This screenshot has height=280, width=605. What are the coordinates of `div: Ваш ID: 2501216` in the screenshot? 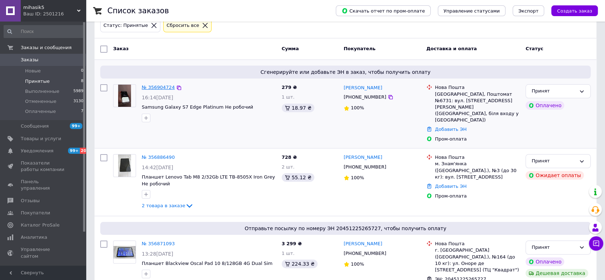 It's located at (54, 14).